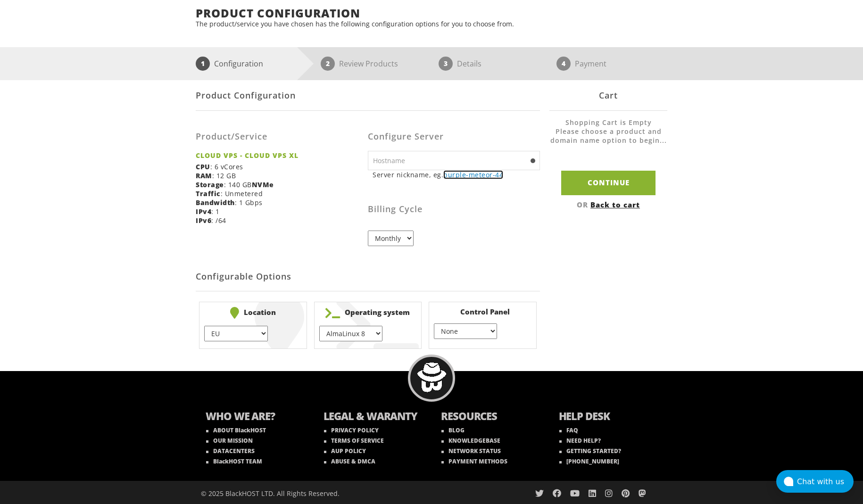 Image resolution: width=863 pixels, height=504 pixels. I want to click on h1: Product Configuration, so click(432, 13).